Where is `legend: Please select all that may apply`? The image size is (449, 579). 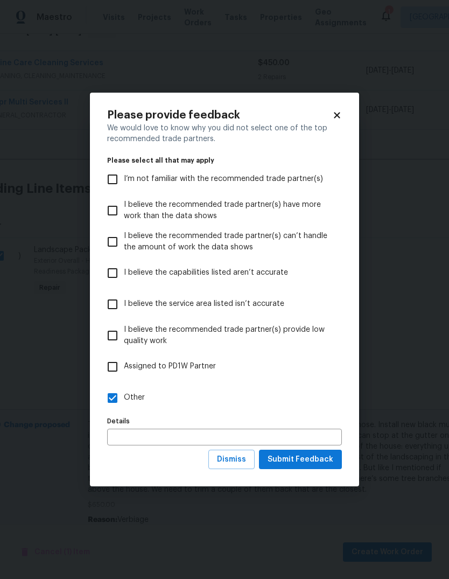 legend: Please select all that may apply is located at coordinates (225, 160).